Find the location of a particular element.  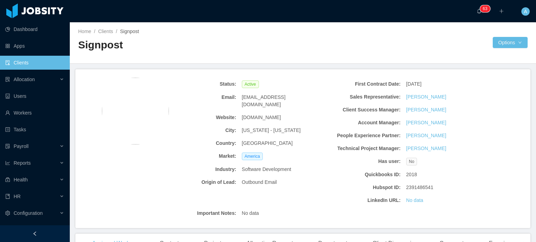

b: City: is located at coordinates (198, 130).